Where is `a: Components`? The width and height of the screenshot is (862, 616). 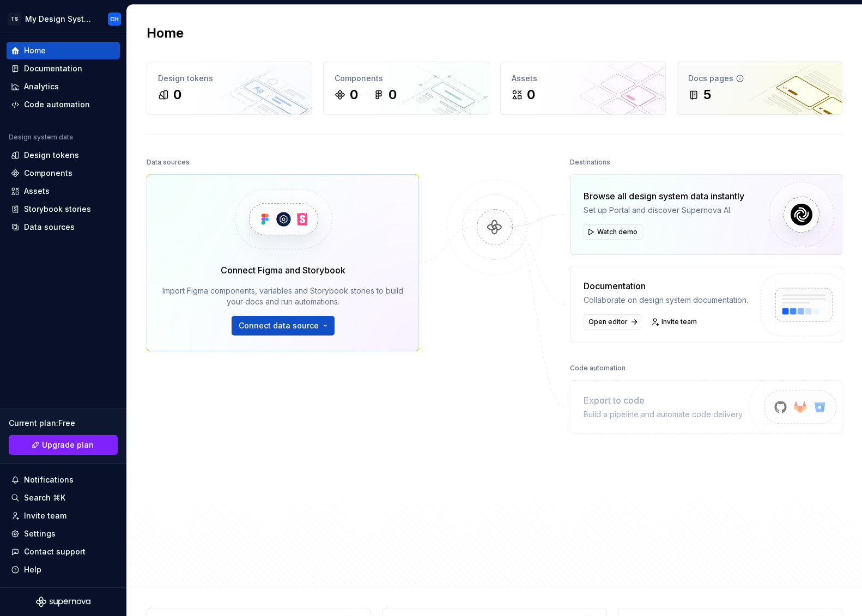 a: Components is located at coordinates (63, 173).